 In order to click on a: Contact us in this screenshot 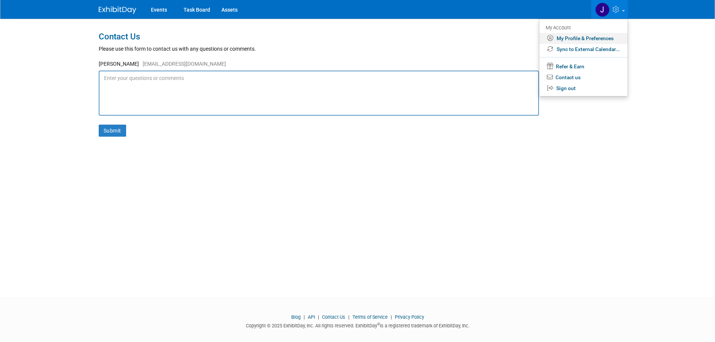, I will do `click(584, 77)`.